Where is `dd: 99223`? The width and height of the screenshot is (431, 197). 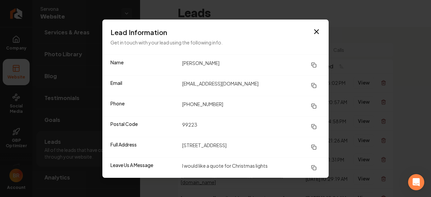 dd: 99223 is located at coordinates (251, 127).